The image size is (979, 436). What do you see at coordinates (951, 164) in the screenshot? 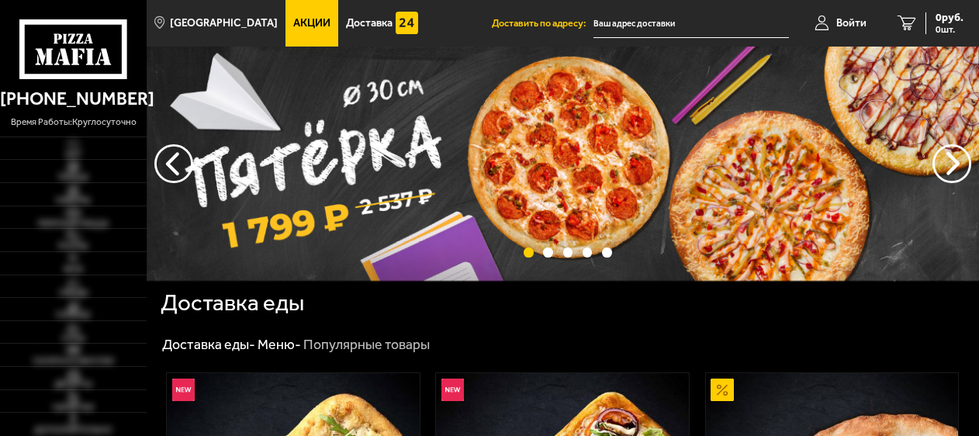
I see `button: предыдущий` at bounding box center [951, 164].